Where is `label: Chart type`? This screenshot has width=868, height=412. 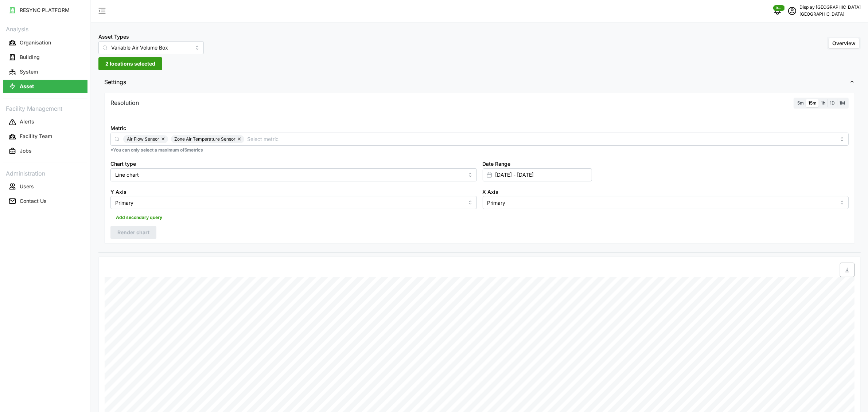
label: Chart type is located at coordinates (124, 164).